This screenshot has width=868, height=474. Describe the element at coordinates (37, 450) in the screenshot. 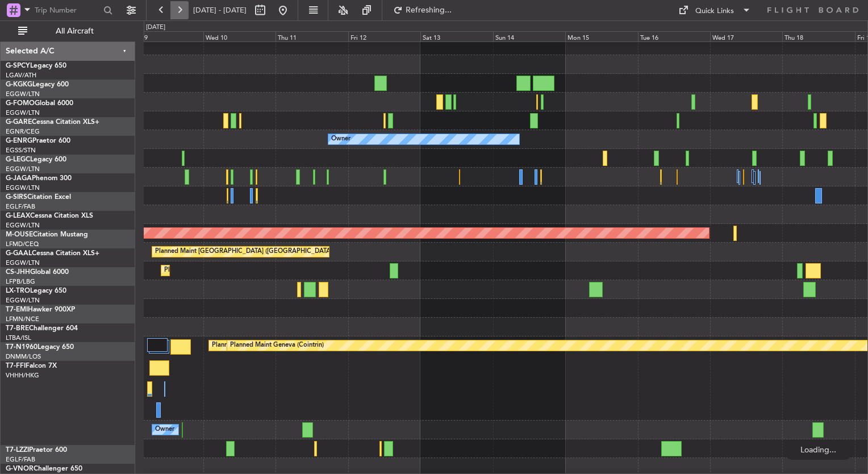

I see `a: T7-LZZIPraetor 600` at that location.